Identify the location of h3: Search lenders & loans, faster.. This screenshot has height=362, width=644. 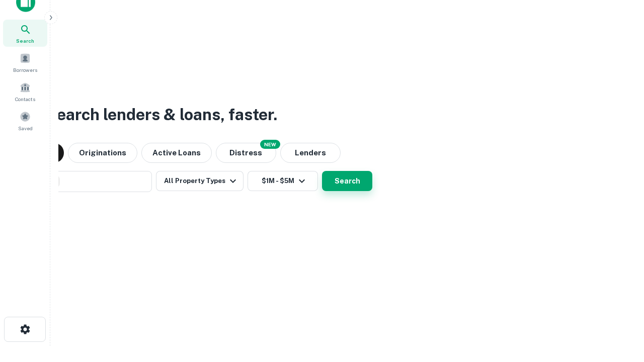
(162, 115).